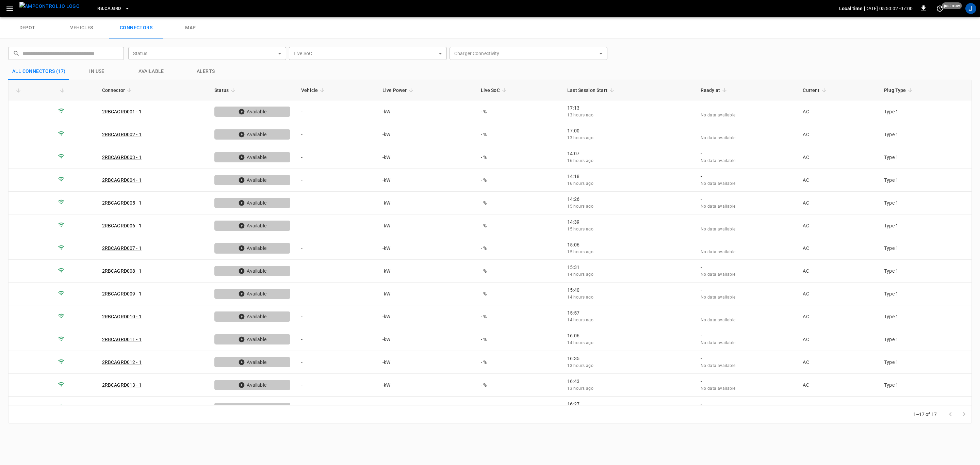 This screenshot has height=465, width=980. I want to click on span: 16 hours ago, so click(580, 161).